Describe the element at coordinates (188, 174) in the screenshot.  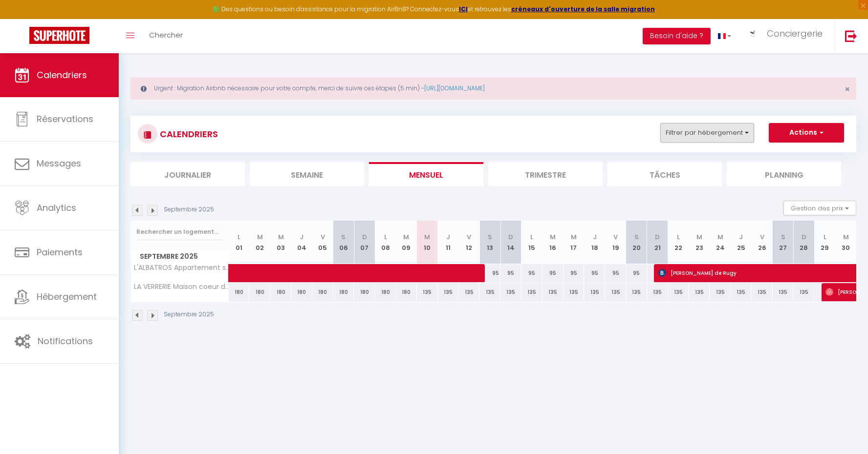
I see `li: Journalier` at that location.